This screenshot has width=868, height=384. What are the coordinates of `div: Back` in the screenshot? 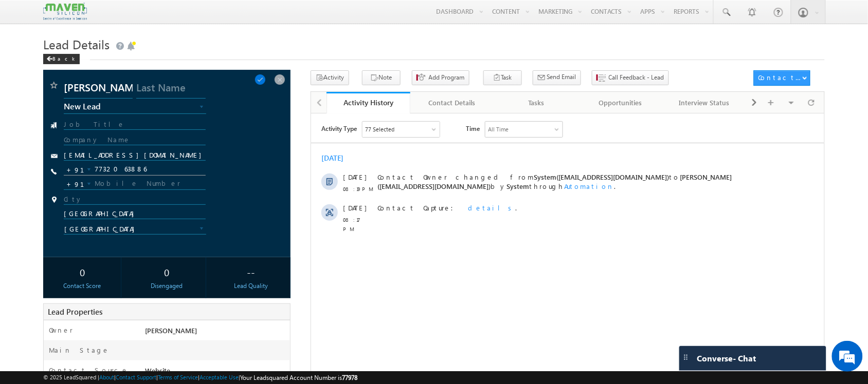 It's located at (62, 59).